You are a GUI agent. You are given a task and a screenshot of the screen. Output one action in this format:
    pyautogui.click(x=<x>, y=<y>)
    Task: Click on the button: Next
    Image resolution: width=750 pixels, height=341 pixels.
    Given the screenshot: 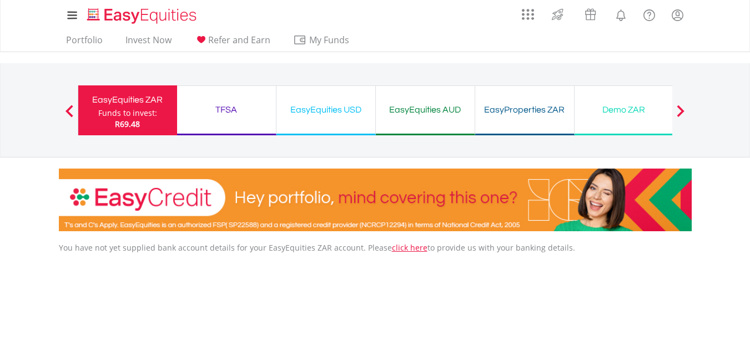 What is the action you would take?
    pyautogui.click(x=680, y=116)
    